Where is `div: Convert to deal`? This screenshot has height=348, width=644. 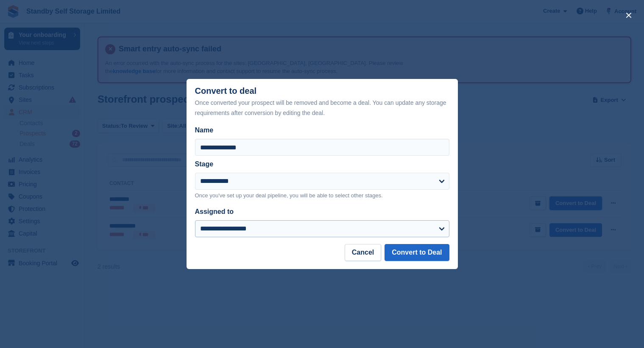
div: Convert to deal is located at coordinates (322, 102).